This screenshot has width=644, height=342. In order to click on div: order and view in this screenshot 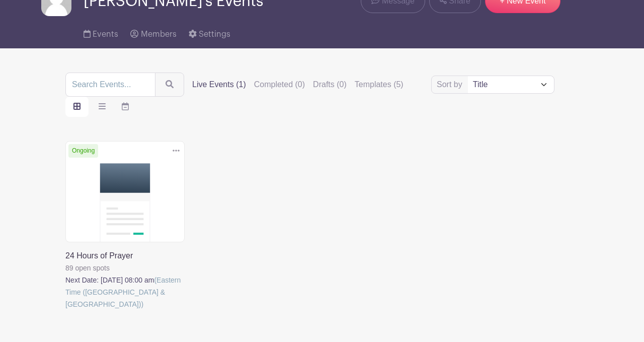, I will do `click(101, 107)`.